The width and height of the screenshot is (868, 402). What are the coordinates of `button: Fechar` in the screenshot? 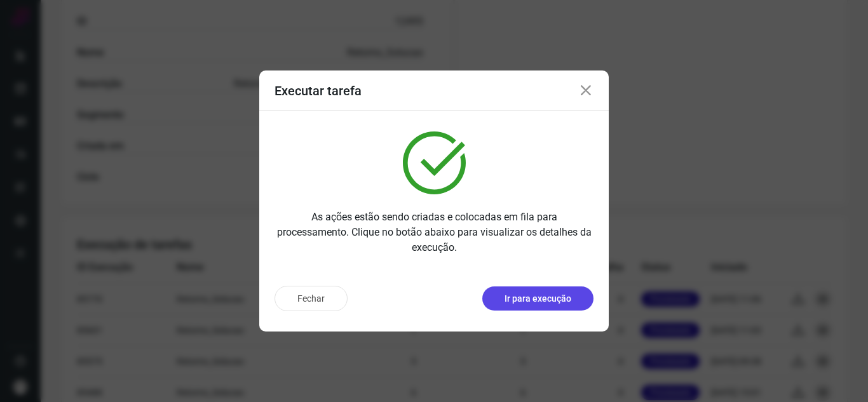 It's located at (311, 299).